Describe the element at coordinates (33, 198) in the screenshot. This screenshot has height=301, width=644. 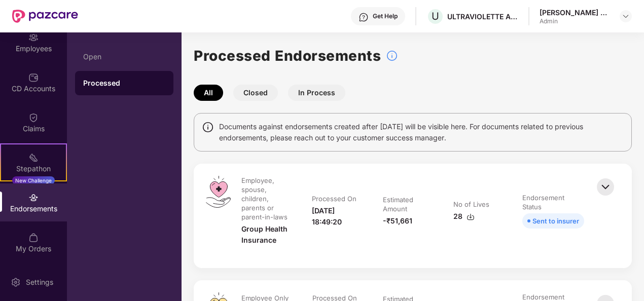
I see `img: svg+xml;base64,PHN2ZyBpZD0iRW5kb3JzZW1lbnRzIiB4bWxucz0iaHR0cDovL3d3dy53My5vcmcvMjAwMC9zdmciIHdpZH...` at that location.